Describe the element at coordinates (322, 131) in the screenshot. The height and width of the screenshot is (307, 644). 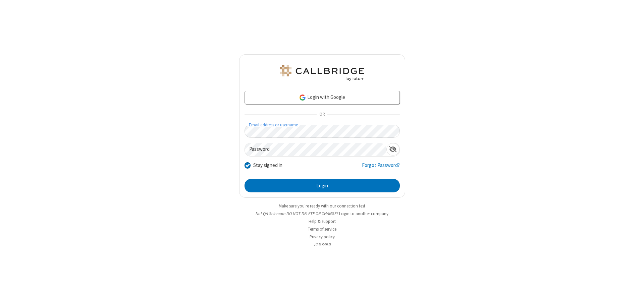
I see `input: Email address or username` at that location.